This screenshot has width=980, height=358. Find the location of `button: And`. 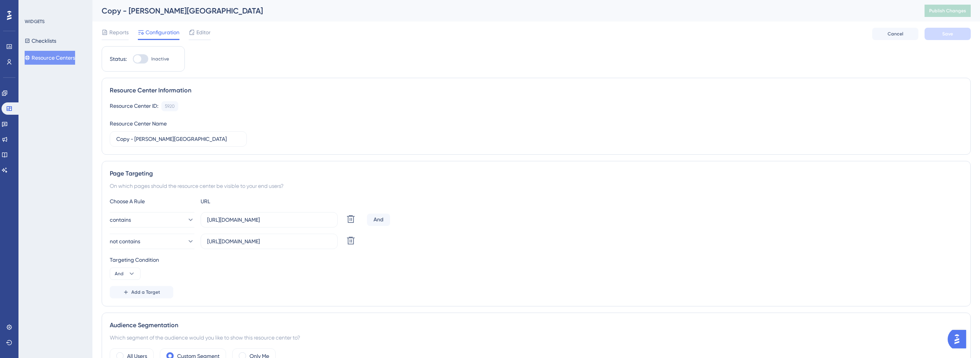

button: And is located at coordinates (125, 274).